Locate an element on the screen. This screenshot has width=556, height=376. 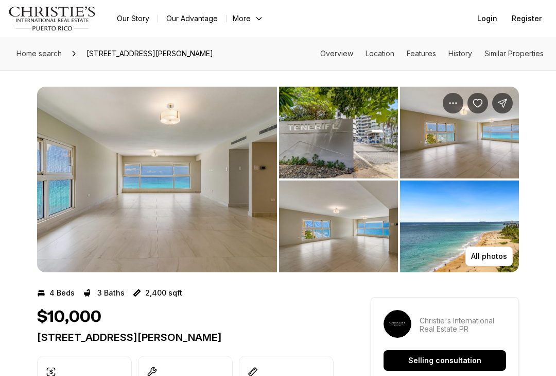
img: logo is located at coordinates (52, 19).